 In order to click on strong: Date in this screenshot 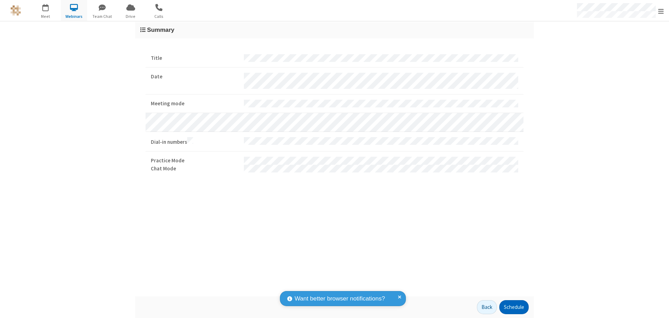, I will do `click(195, 77)`.